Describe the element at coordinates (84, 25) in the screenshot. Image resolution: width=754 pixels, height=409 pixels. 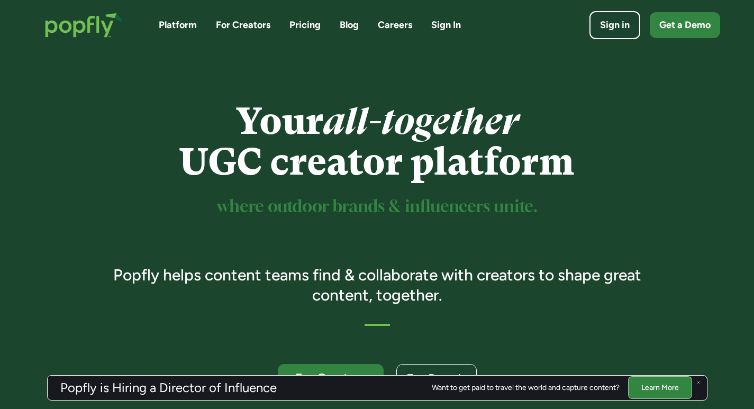
I see `a: home` at that location.